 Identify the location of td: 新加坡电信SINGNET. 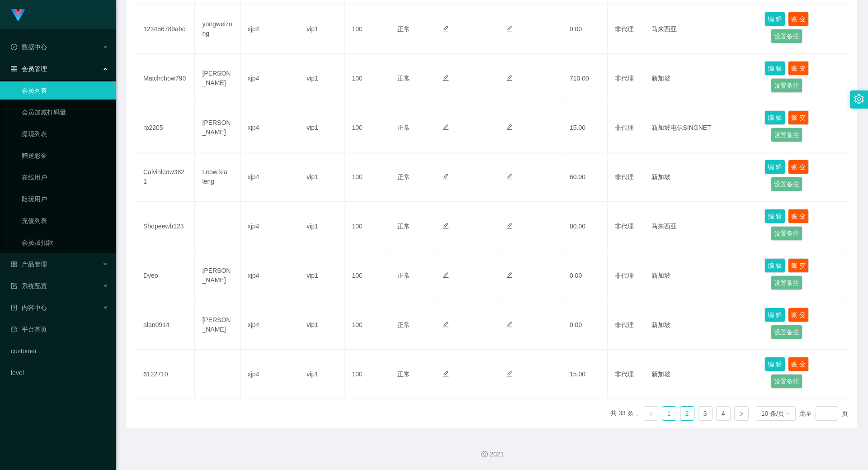
(700, 127).